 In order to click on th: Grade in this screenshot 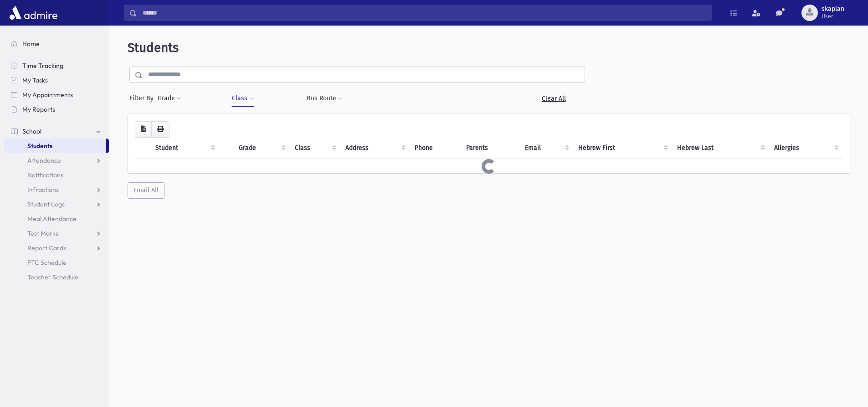, I will do `click(262, 148)`.